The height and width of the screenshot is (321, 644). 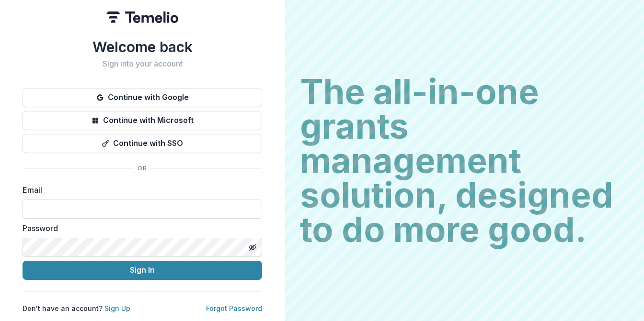 What do you see at coordinates (139, 190) in the screenshot?
I see `label: Email` at bounding box center [139, 190].